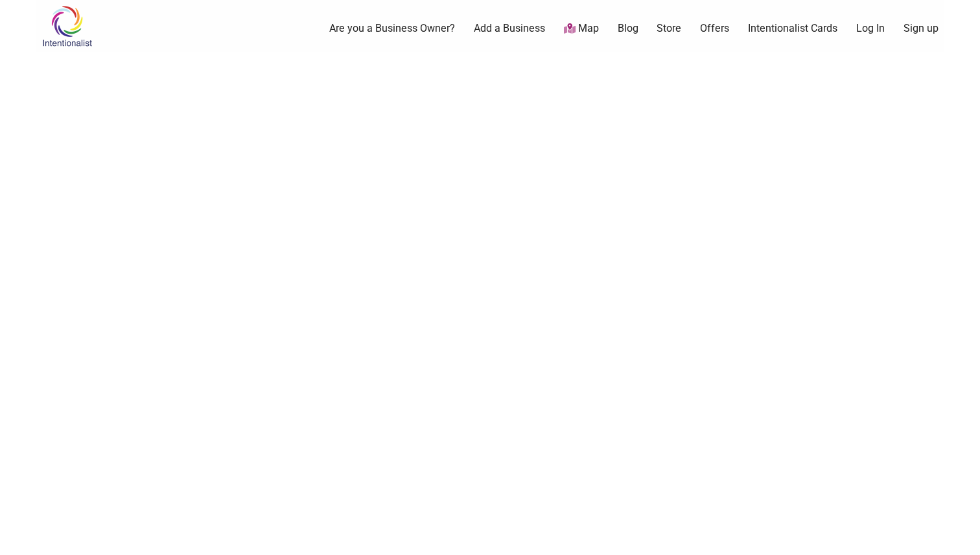 This screenshot has width=980, height=555. I want to click on a: Store, so click(669, 28).